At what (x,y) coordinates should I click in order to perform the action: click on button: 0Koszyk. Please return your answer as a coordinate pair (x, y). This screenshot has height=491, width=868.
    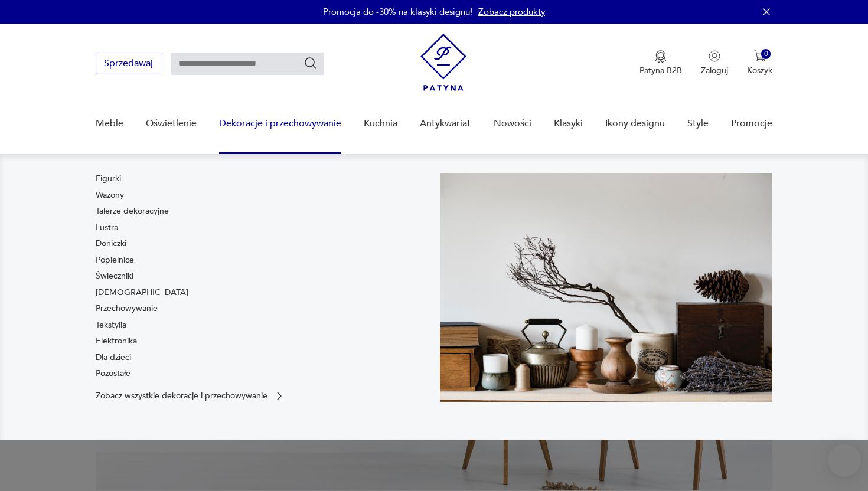
    Looking at the image, I should click on (759, 63).